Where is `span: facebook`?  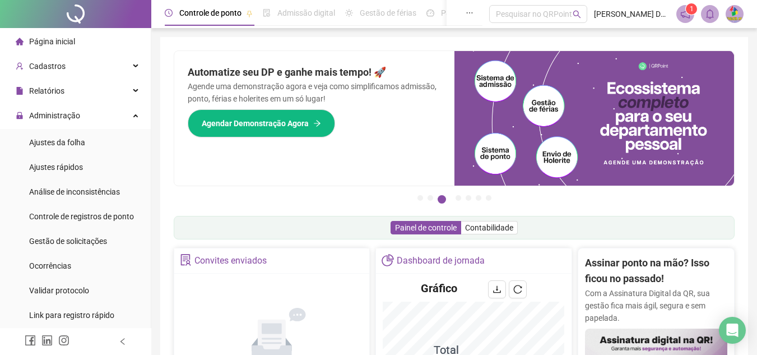
span: facebook is located at coordinates (30, 340).